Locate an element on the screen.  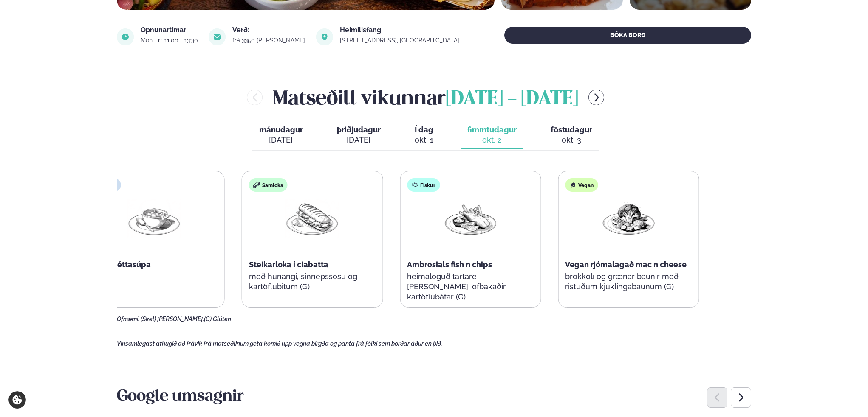
button: föstudagur okt. 3 is located at coordinates (572, 135).